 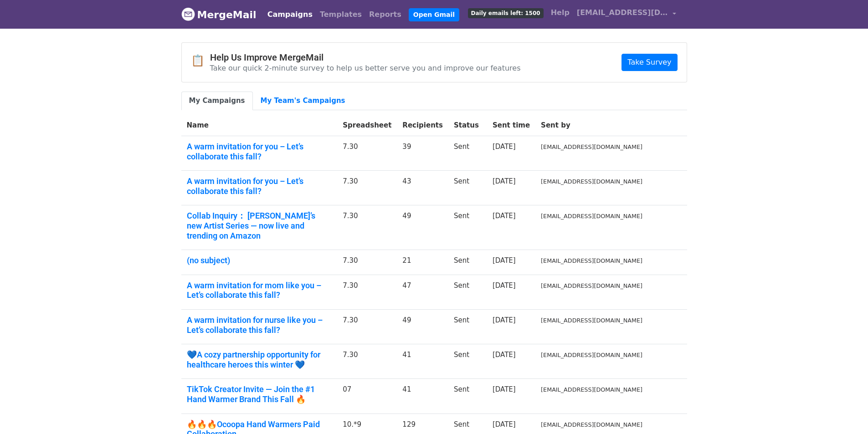 What do you see at coordinates (422, 125) in the screenshot?
I see `th: Recipients` at bounding box center [422, 125].